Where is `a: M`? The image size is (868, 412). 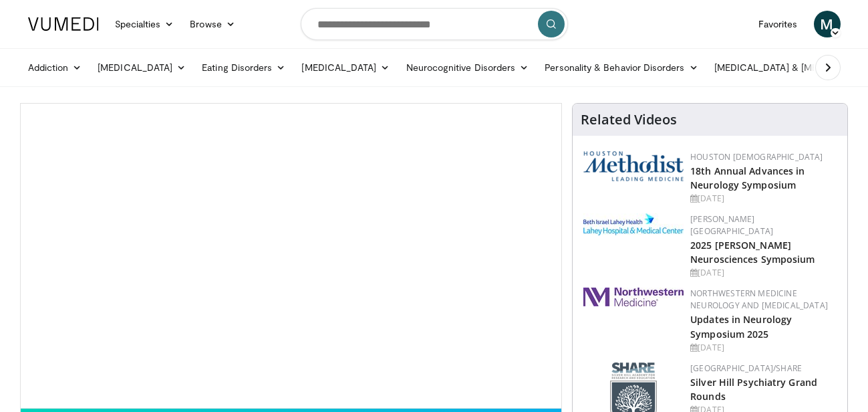 a: M is located at coordinates (827, 24).